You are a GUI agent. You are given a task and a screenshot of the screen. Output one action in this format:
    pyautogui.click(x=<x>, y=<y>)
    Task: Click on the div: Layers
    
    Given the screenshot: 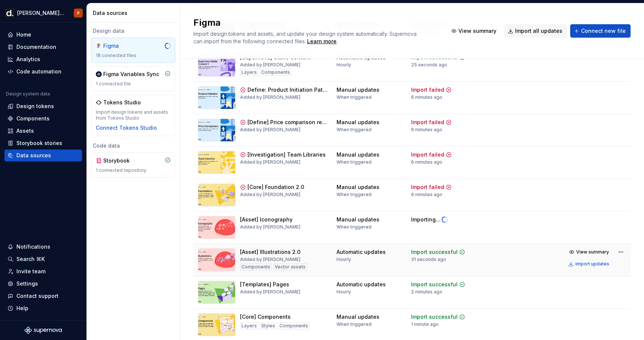 What is the action you would take?
    pyautogui.click(x=249, y=73)
    